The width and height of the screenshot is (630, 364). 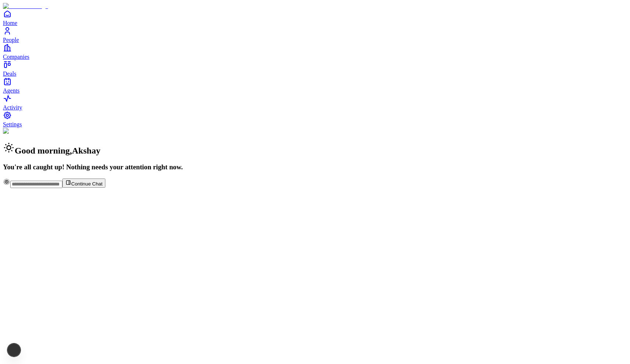 What do you see at coordinates (87, 184) in the screenshot?
I see `span: Continue Chat` at bounding box center [87, 184].